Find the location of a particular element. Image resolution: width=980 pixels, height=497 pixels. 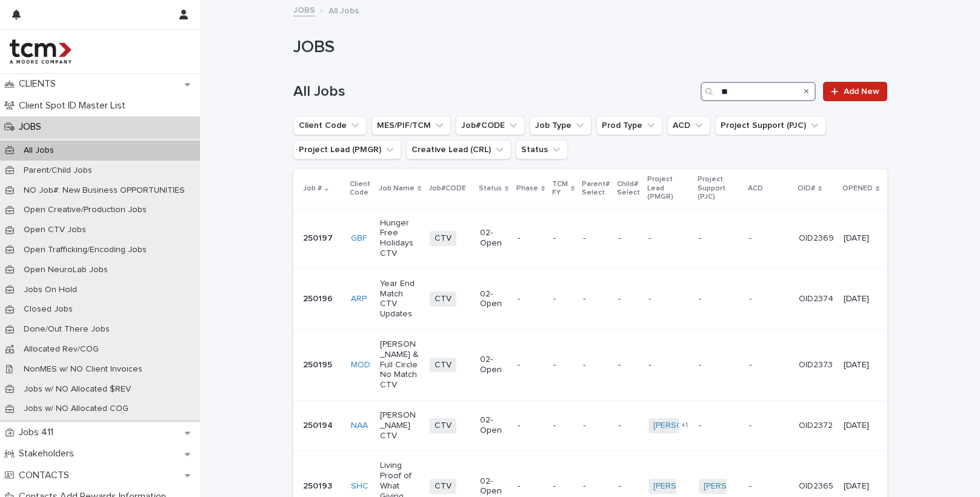

button: Status is located at coordinates (542, 150).